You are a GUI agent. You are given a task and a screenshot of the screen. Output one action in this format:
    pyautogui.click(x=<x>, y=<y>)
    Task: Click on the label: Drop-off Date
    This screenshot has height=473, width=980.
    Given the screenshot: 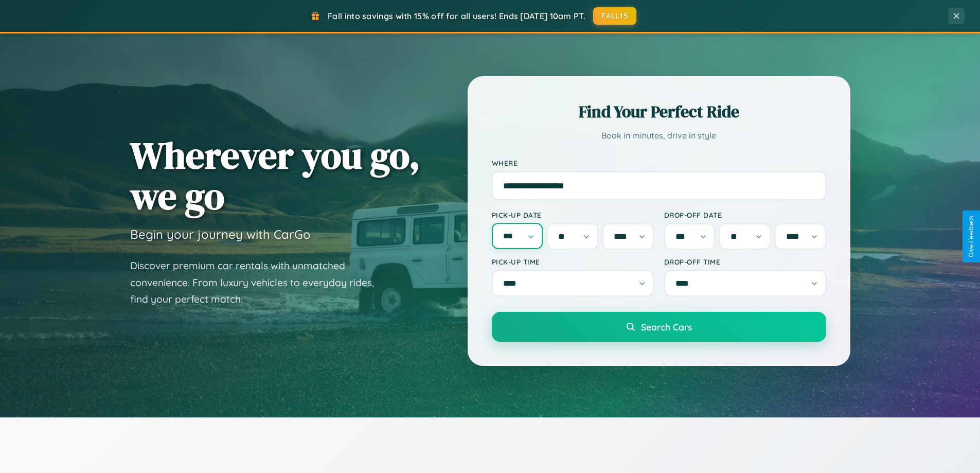 What is the action you would take?
    pyautogui.click(x=745, y=214)
    